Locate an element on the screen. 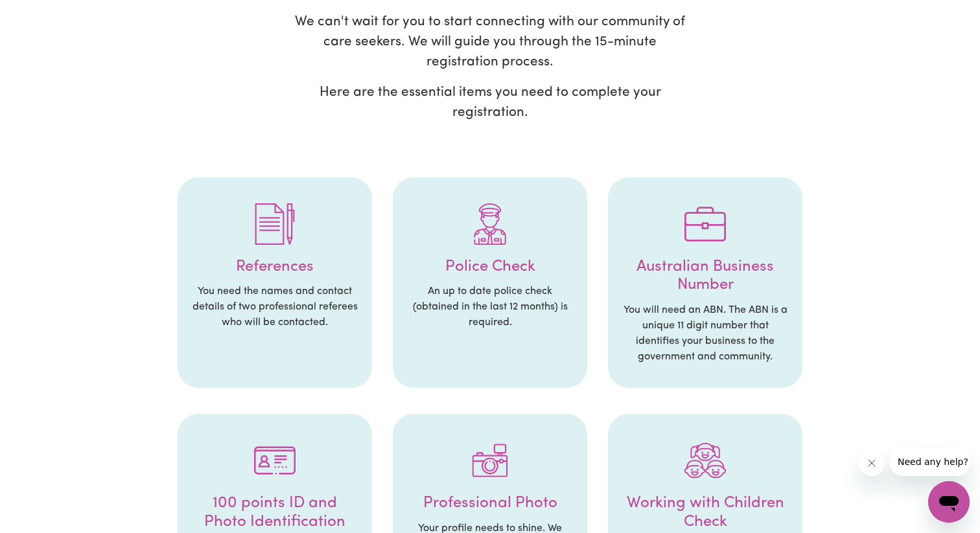  h4: Police Check is located at coordinates (490, 266).